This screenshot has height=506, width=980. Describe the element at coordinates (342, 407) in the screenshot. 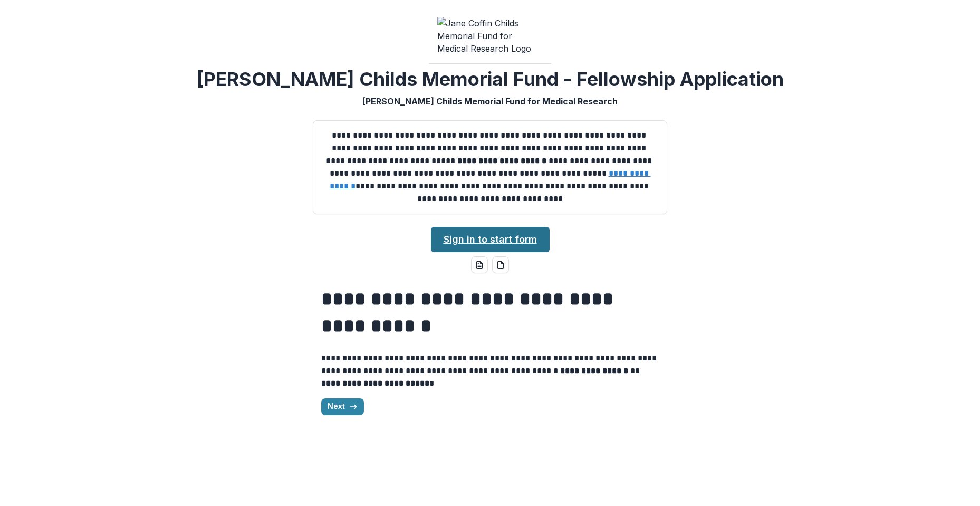

I see `button: Next` at that location.